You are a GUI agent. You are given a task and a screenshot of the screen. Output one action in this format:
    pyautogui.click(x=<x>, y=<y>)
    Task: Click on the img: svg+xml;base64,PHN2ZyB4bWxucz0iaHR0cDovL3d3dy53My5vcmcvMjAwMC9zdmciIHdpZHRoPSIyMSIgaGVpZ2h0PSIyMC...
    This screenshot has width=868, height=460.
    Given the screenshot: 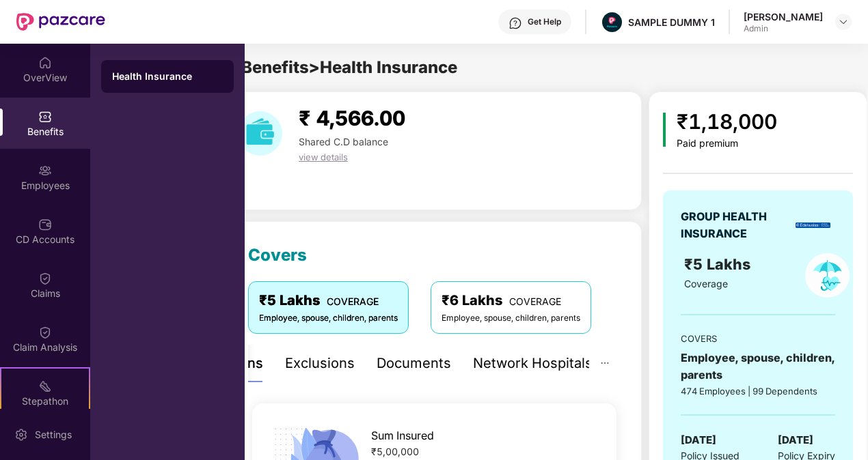 What is the action you would take?
    pyautogui.click(x=46, y=387)
    